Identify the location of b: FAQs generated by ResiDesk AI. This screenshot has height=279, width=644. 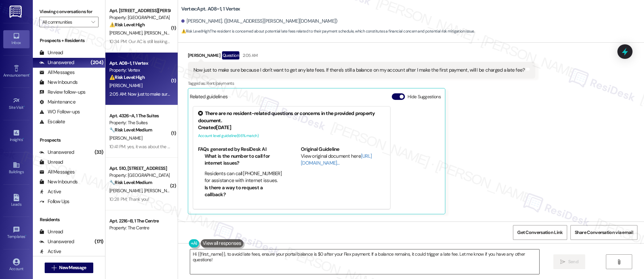
(232, 149).